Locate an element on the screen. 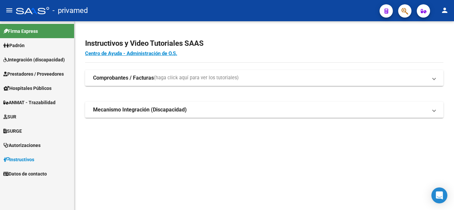 This screenshot has height=210, width=454. mat-icon: person is located at coordinates (444, 10).